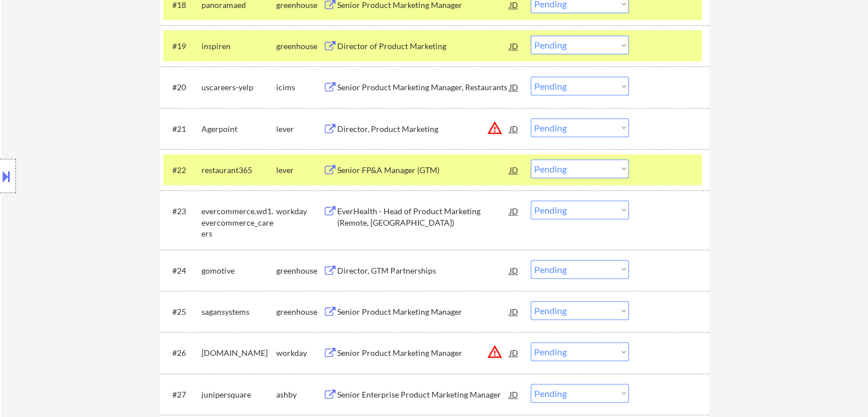  I want to click on div: Senior Enterprise Product Marketing Manager, so click(424, 395).